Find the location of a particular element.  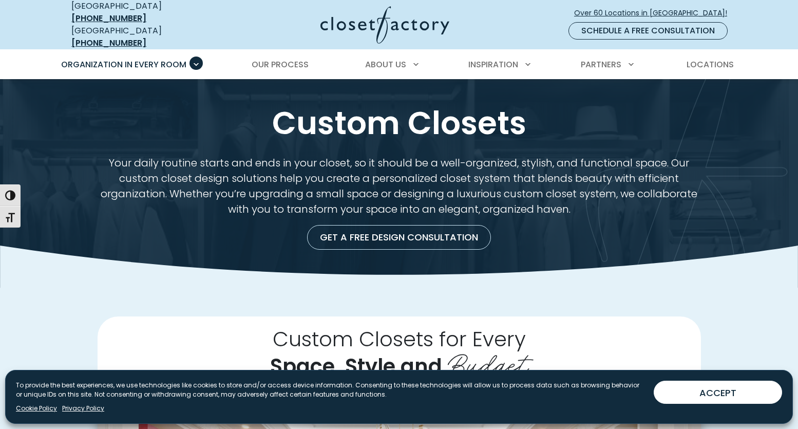

a: Get a Free Design Consultation is located at coordinates (399, 237).